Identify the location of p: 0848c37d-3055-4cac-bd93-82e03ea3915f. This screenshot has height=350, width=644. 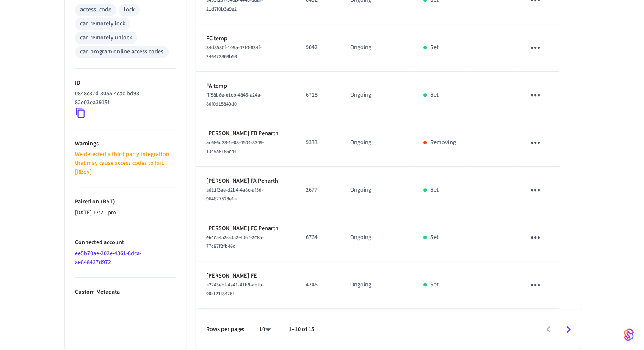
(124, 98).